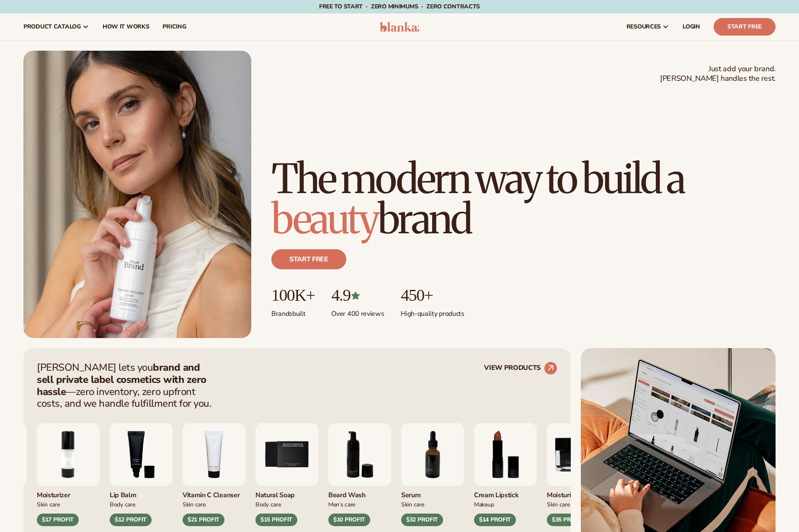 The height and width of the screenshot is (532, 799). Describe the element at coordinates (524, 199) in the screenshot. I see `h1: The modern way to build a brand` at that location.